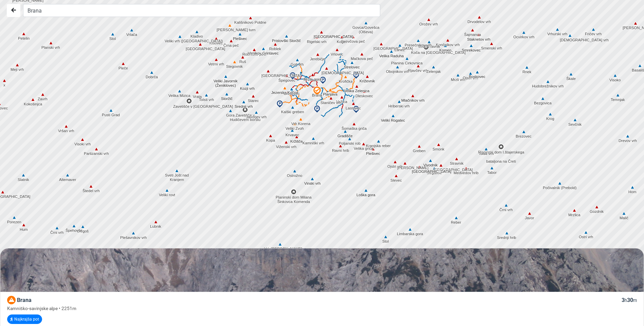 The height and width of the screenshot is (326, 644). I want to click on font: Najkrajša pot, so click(26, 320).